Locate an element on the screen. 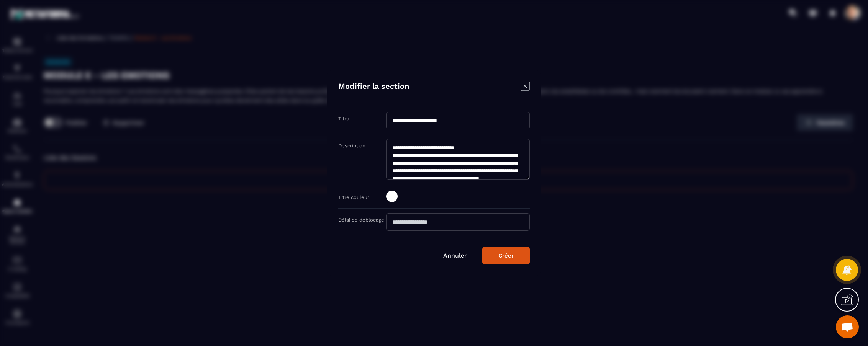 This screenshot has width=868, height=346. a: Annuler is located at coordinates (455, 256).